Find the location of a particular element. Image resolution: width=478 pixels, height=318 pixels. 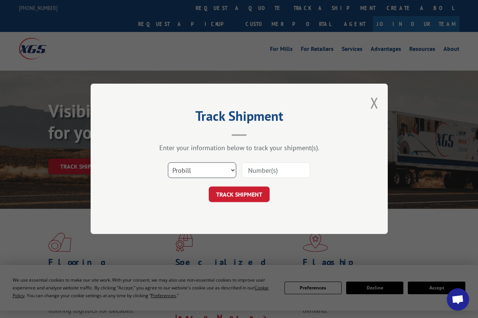

button: TRACK SHIPMENT is located at coordinates (239, 195).